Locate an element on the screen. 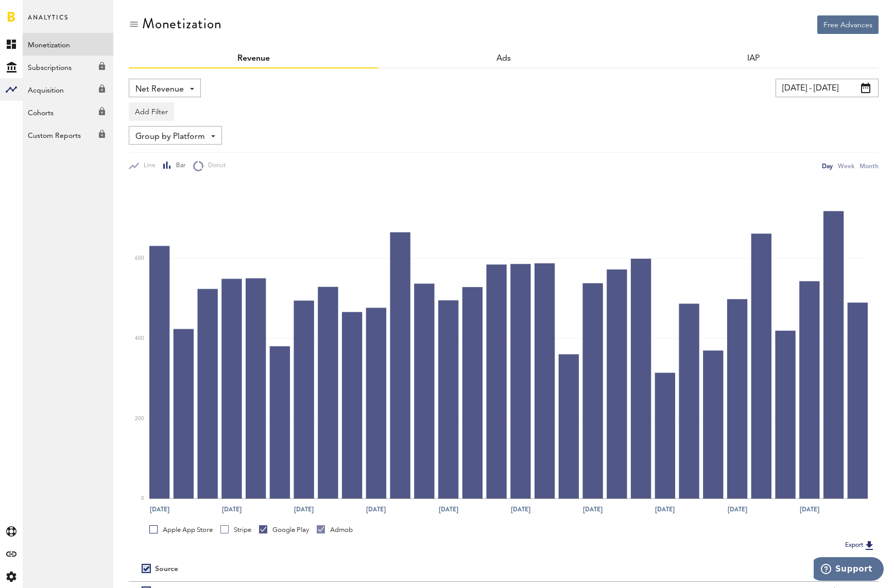 This screenshot has height=588, width=894. div: Month is located at coordinates (869, 166).